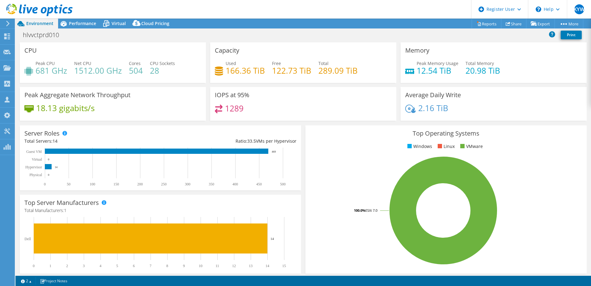  What do you see at coordinates (251, 266) in the screenshot?
I see `text: 13` at bounding box center [251, 266].